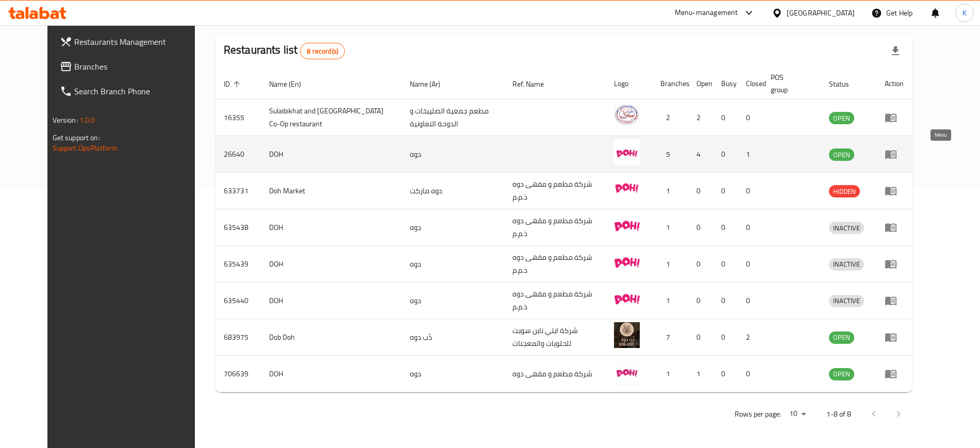  I want to click on th: Closed, so click(750, 83).